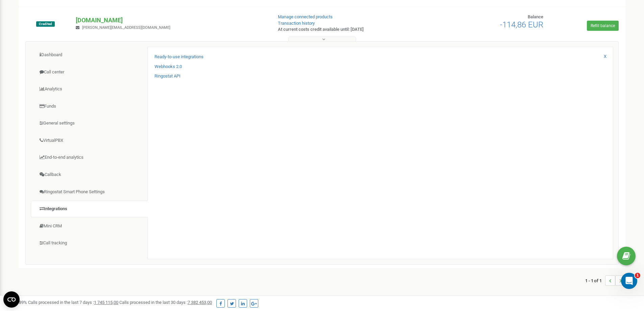  I want to click on a: Callback, so click(89, 175).